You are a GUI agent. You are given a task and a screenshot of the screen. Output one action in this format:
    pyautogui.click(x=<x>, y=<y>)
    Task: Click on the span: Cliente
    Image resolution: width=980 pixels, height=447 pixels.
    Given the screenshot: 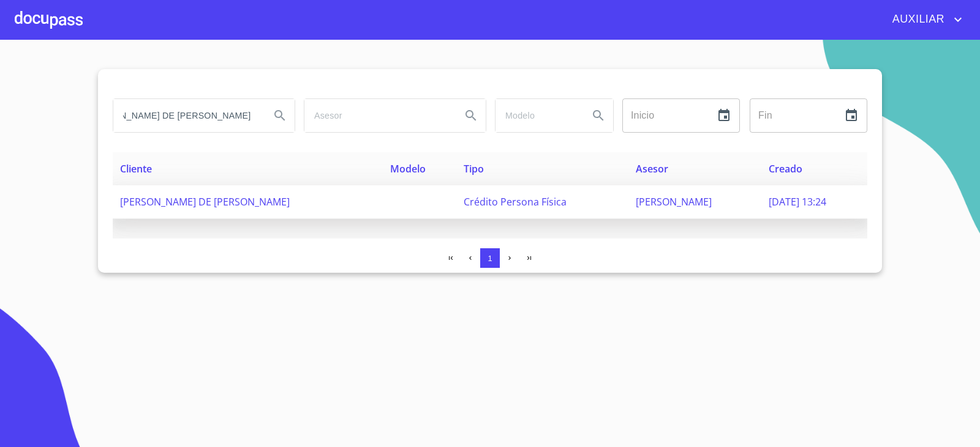 What is the action you would take?
    pyautogui.click(x=136, y=169)
    